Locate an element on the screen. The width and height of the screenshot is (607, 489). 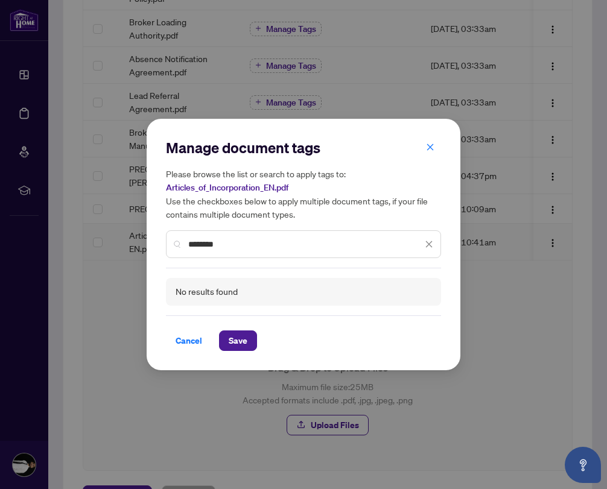
button: Cancel is located at coordinates (189, 341).